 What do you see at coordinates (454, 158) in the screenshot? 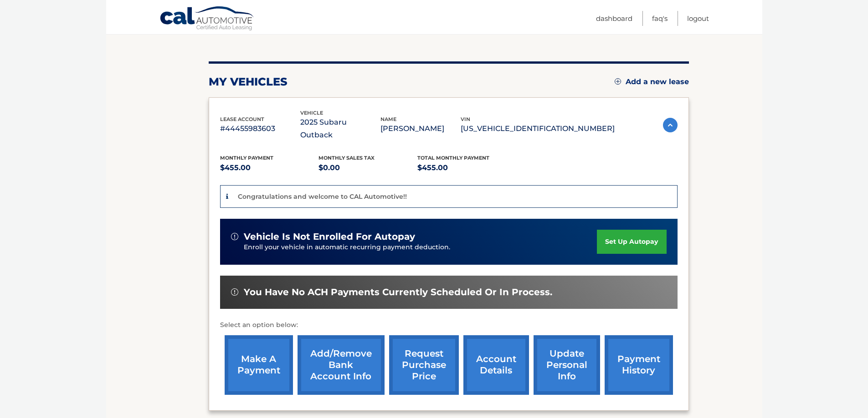
I see `span: Total Monthly Payment` at bounding box center [454, 158].